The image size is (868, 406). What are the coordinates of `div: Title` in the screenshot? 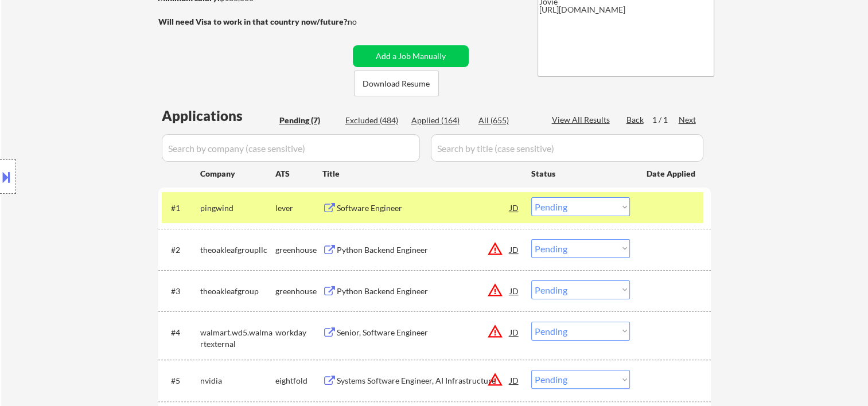 It's located at (421, 174).